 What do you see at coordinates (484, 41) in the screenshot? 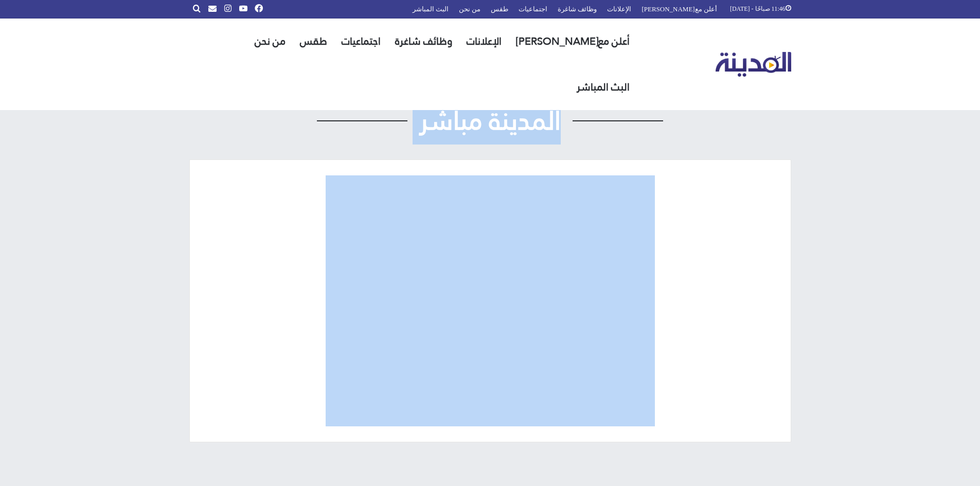
I see `a: الإعلانات` at bounding box center [484, 41].